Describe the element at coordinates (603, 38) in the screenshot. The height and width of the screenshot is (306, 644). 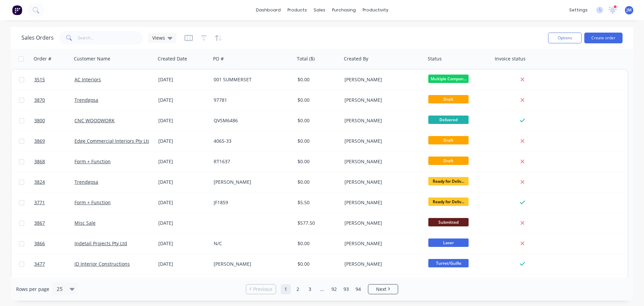
I see `button: Create order` at that location.